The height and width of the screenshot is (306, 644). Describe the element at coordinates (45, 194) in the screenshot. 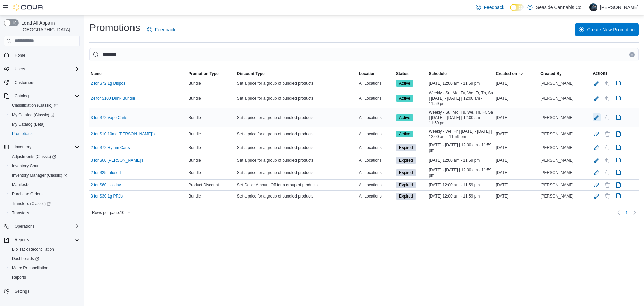

I see `span: Purchase Orders` at that location.